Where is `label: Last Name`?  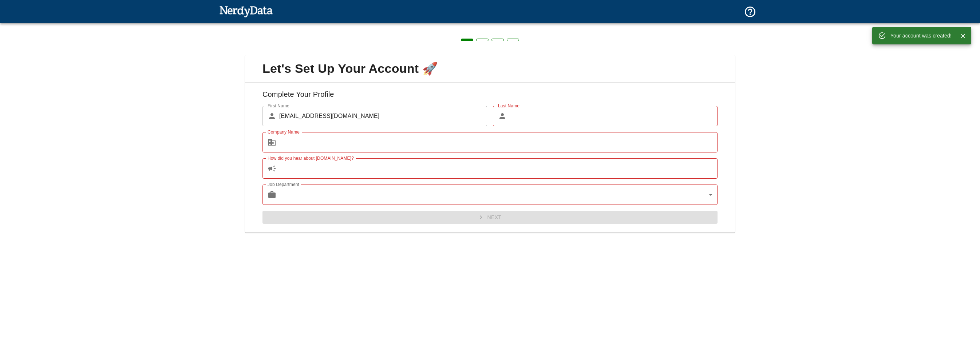 label: Last Name is located at coordinates (508, 106).